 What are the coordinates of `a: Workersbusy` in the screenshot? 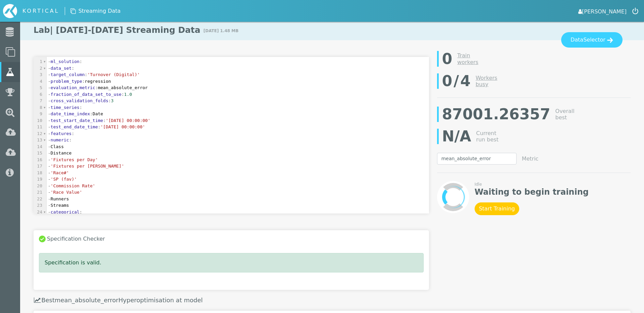 It's located at (486, 81).